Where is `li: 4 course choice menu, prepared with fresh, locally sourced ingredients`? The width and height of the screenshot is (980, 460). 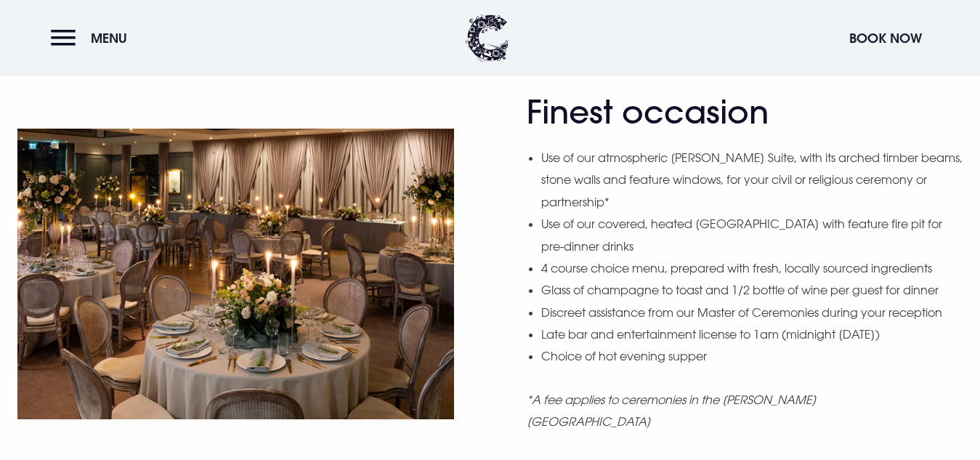 li: 4 course choice menu, prepared with fresh, locally sourced ingredients is located at coordinates (753, 268).